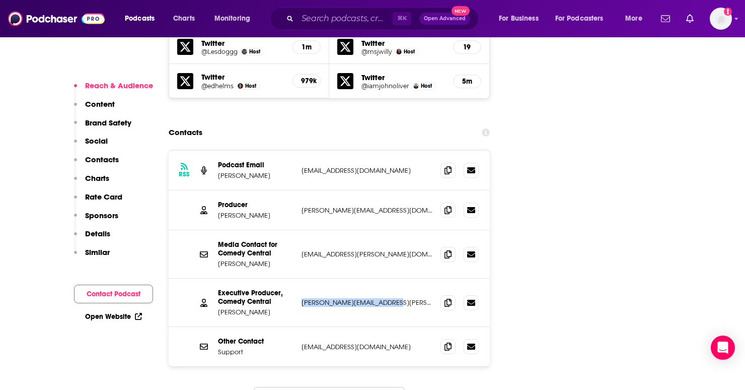 Image resolution: width=745 pixels, height=390 pixels. What do you see at coordinates (445, 19) in the screenshot?
I see `span: Open Advanced` at bounding box center [445, 19].